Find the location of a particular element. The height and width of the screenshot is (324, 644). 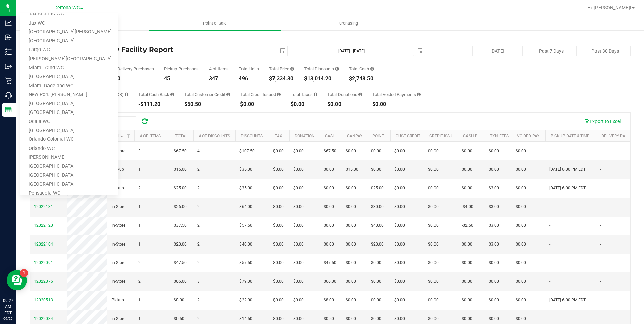

span: $47.50 is located at coordinates (180, 263).